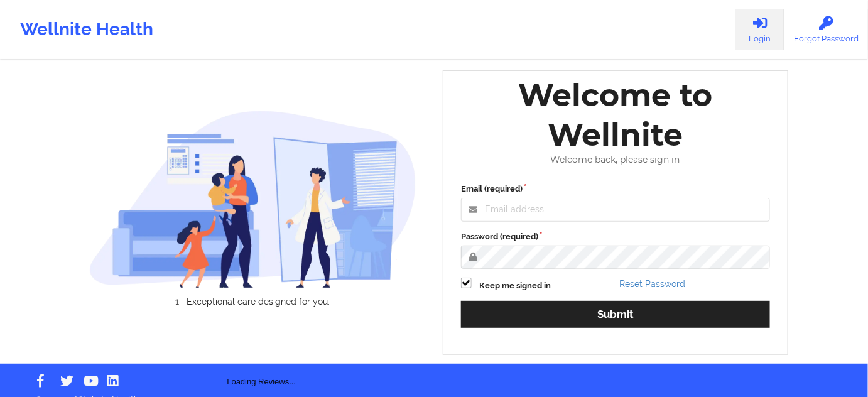  What do you see at coordinates (616, 190) in the screenshot?
I see `label: Email (required)` at bounding box center [616, 190].